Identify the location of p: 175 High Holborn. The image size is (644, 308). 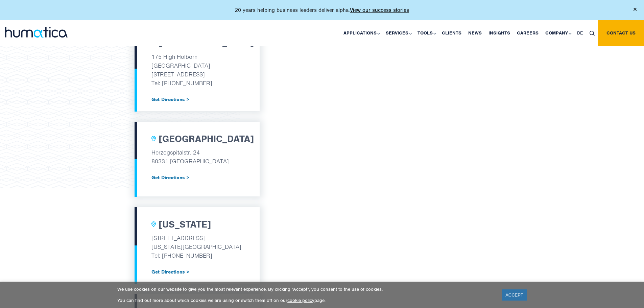
(197, 57).